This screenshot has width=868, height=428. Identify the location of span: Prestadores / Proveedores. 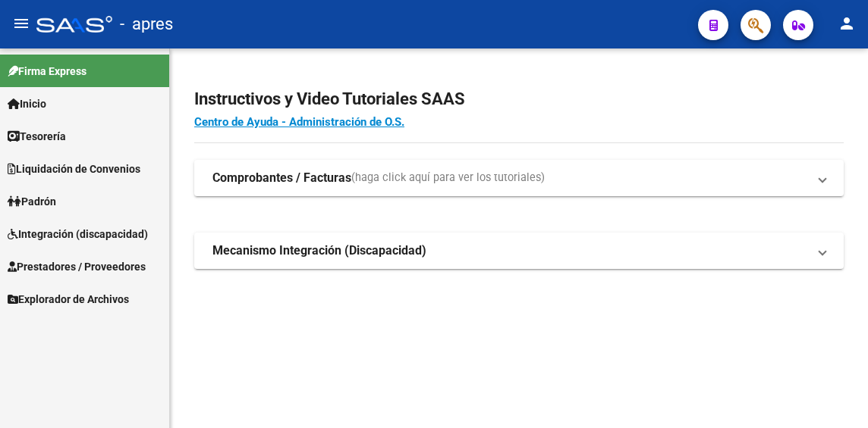
(77, 267).